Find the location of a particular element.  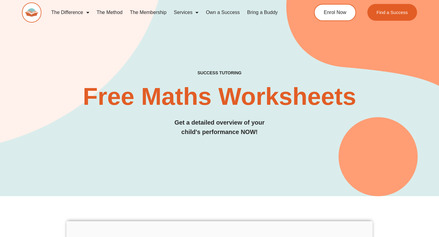

nav: Menu is located at coordinates (169, 12).